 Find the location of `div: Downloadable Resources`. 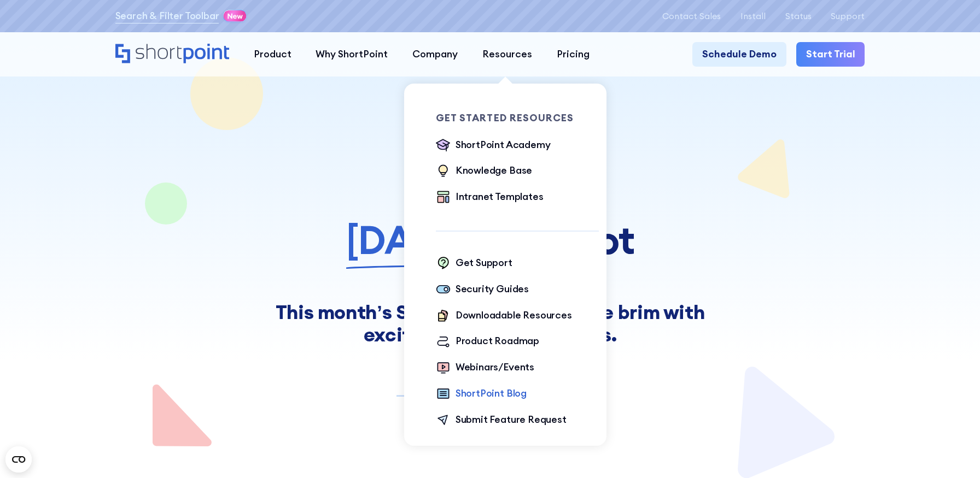

div: Downloadable Resources is located at coordinates (514, 315).